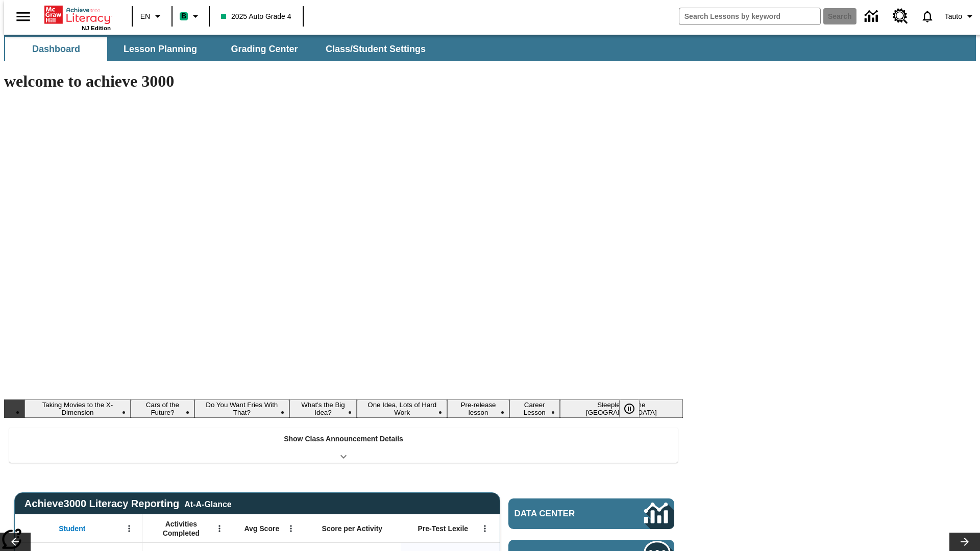 This screenshot has height=551, width=980. What do you see at coordinates (635, 409) in the screenshot?
I see `div: Pause` at bounding box center [635, 409].